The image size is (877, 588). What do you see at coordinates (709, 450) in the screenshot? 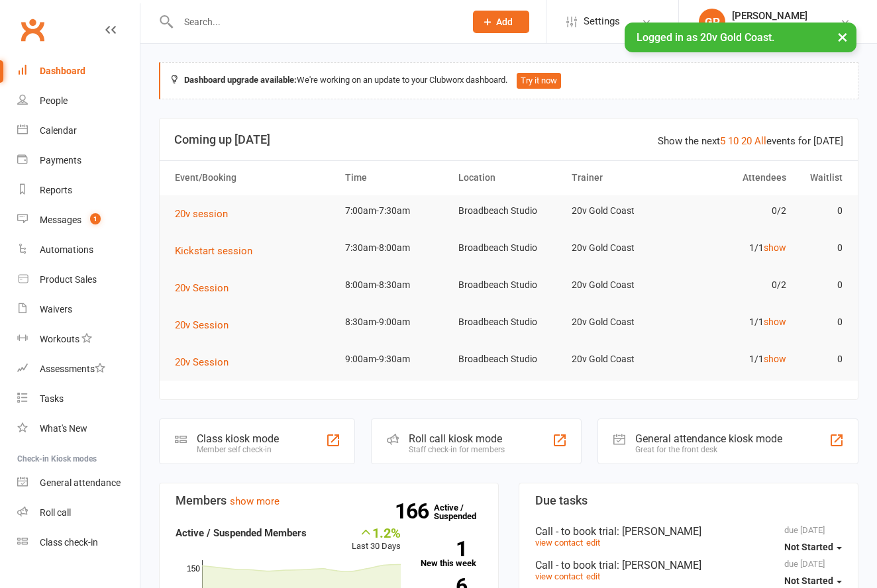
I see `div: Great for the front desk` at bounding box center [709, 450].